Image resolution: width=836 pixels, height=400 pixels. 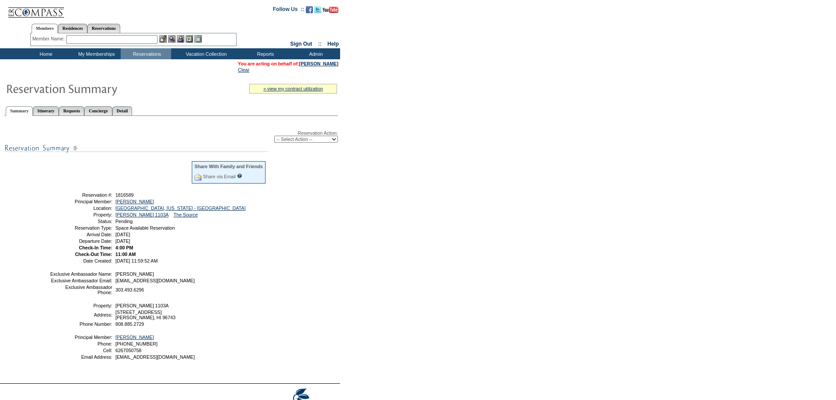 I want to click on a: Share via Email, so click(x=219, y=176).